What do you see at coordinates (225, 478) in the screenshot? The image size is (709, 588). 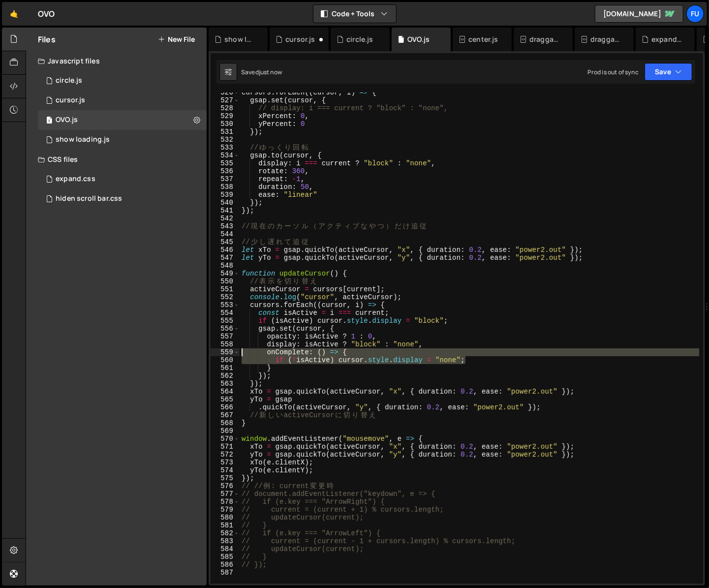 I see `div: 575` at bounding box center [225, 478].